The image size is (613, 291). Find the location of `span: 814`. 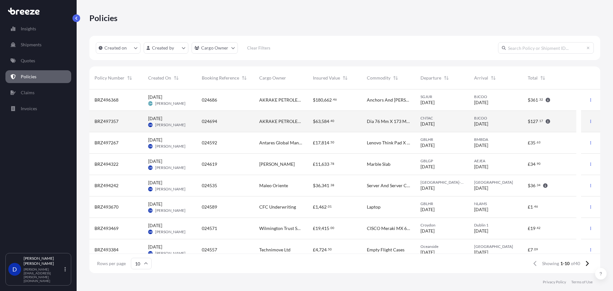

span: 814 is located at coordinates (326, 143).